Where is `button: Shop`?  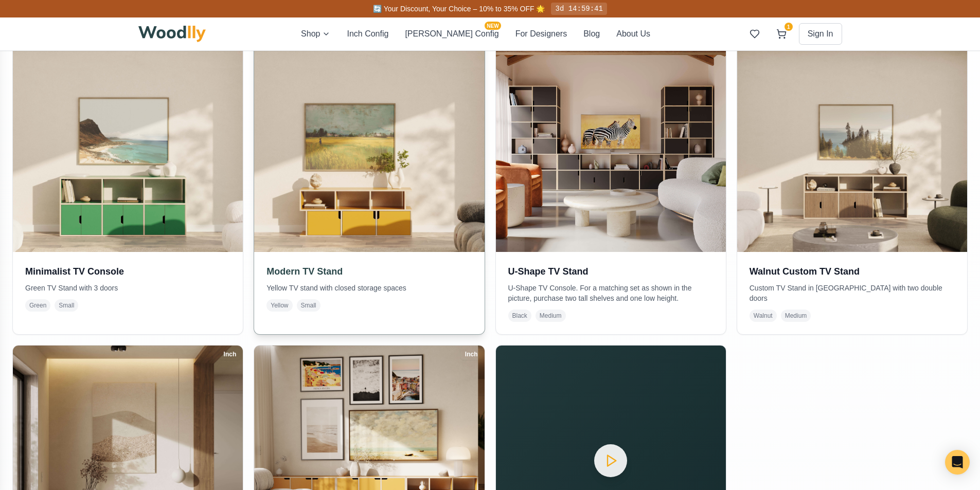 button: Shop is located at coordinates (315, 34).